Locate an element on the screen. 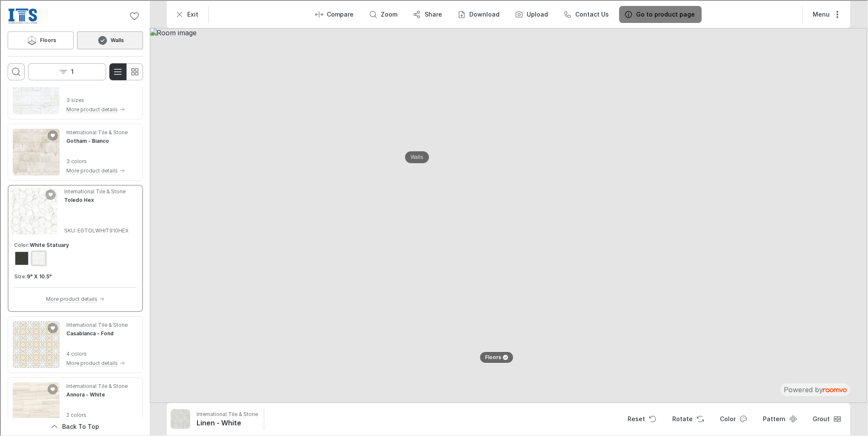 The width and height of the screenshot is (868, 436). button: Add Casablanca to favorites is located at coordinates (52, 327).